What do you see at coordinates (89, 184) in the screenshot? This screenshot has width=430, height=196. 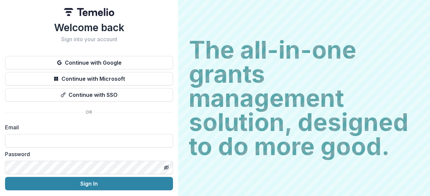 I see `button: Sign In` at bounding box center [89, 184].